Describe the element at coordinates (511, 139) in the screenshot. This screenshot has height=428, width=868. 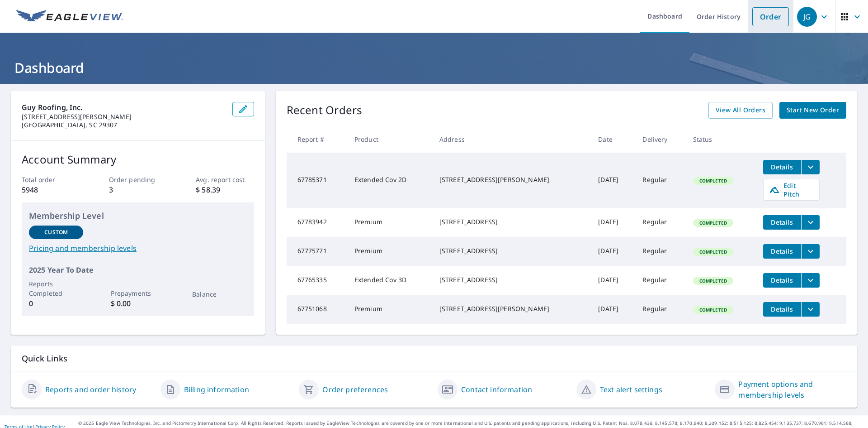
I see `th: Address` at that location.